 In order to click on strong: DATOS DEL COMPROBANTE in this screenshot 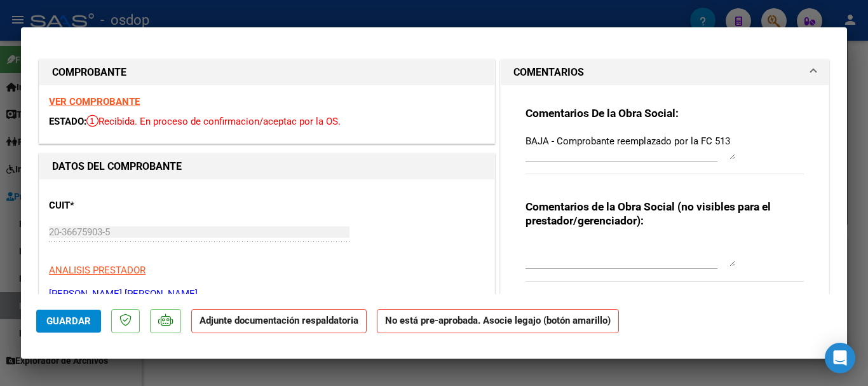, I will do `click(117, 166)`.